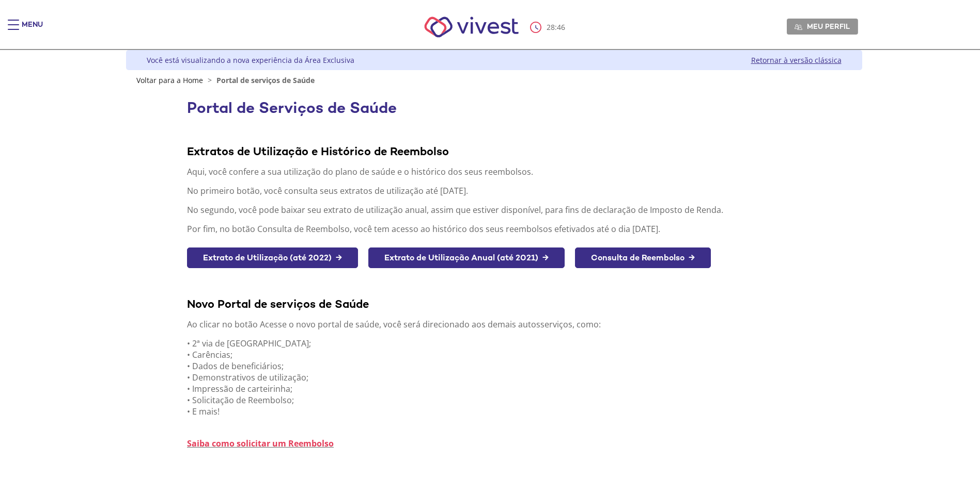 This screenshot has width=980, height=496. I want to click on div: Extratos de Utilização e Histórico de Reembolso, so click(493, 151).